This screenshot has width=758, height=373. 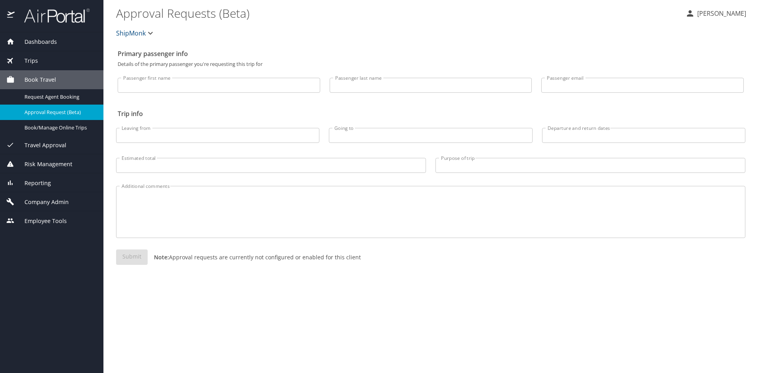 I want to click on strong: Note:, so click(x=161, y=257).